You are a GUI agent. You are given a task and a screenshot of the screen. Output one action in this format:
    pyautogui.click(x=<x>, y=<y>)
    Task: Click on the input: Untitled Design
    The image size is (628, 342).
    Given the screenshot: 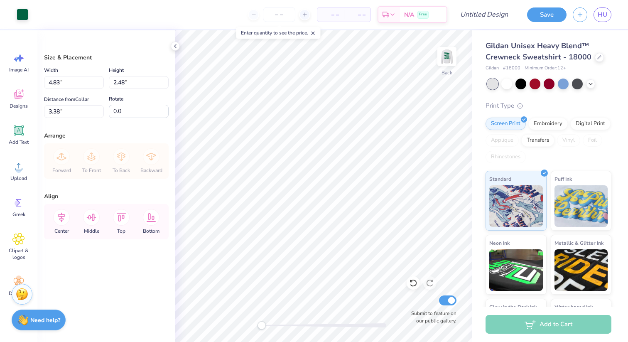 What is the action you would take?
    pyautogui.click(x=484, y=15)
    